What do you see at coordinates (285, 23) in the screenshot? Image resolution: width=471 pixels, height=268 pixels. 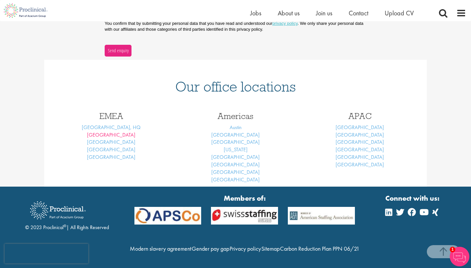 I see `a: privacy policy` at bounding box center [285, 23].